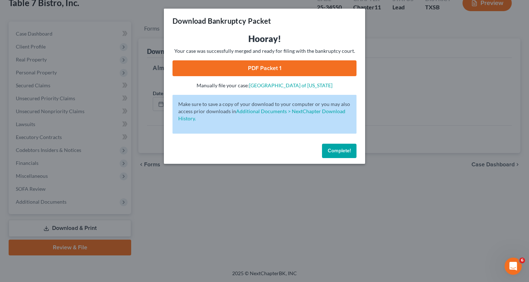  Describe the element at coordinates (264, 51) in the screenshot. I see `p: Your case was successfully merged and ready for filing with the bankruptcy court.` at that location.